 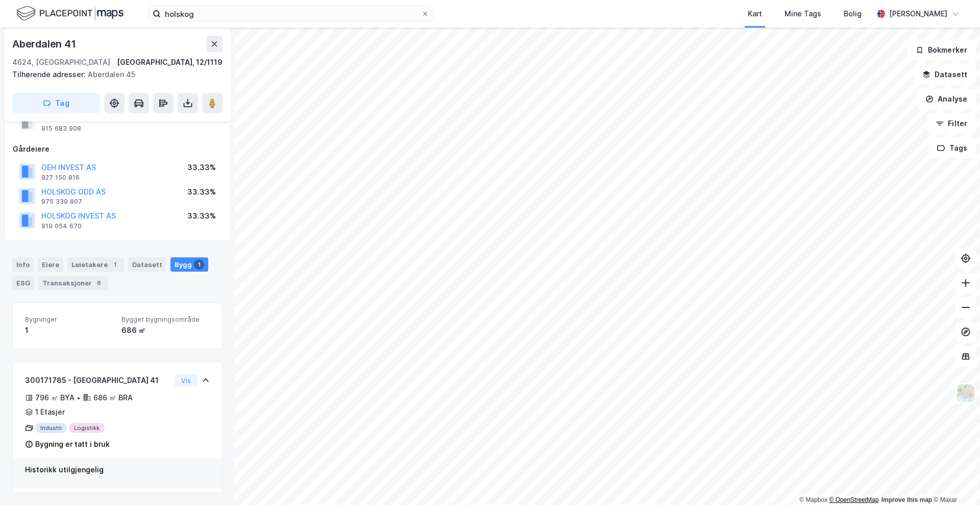 What do you see at coordinates (55, 398) in the screenshot?
I see `div: 796 ㎡ BYA` at bounding box center [55, 398].